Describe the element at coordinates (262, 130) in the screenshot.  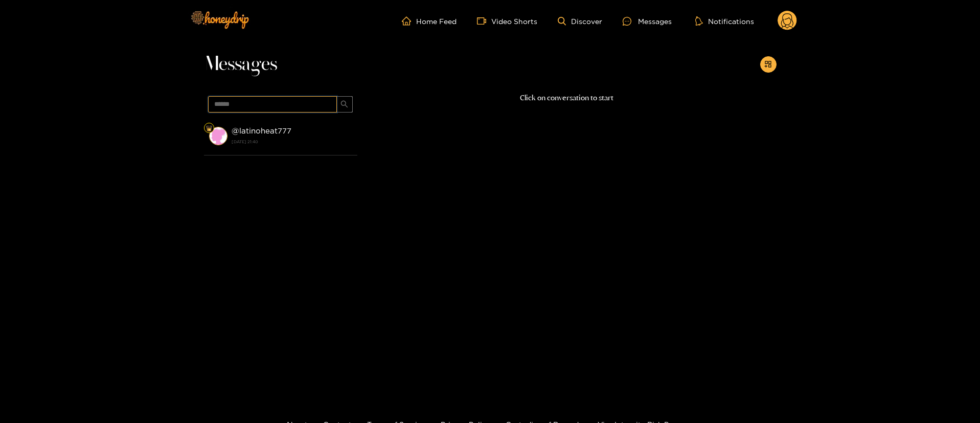
I see `strong: @ latinoheat777` at that location.